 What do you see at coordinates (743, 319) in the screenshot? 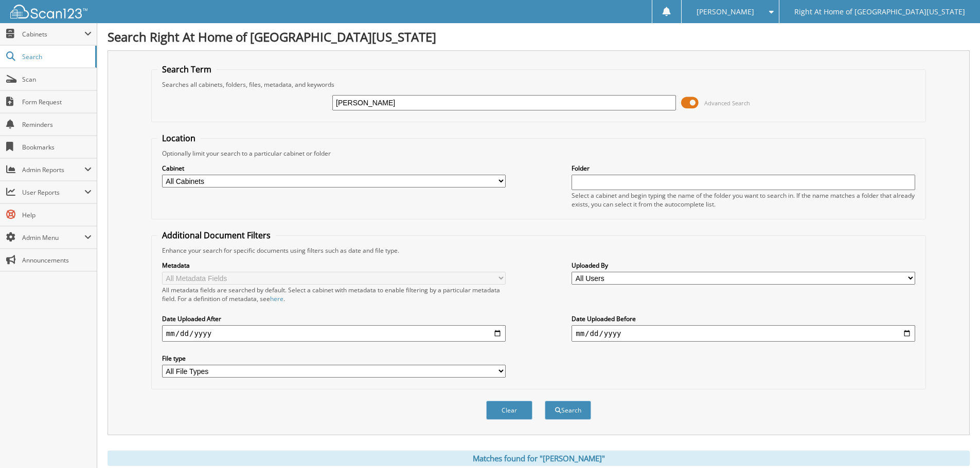
I see `label: Date Uploaded Before` at bounding box center [743, 319].